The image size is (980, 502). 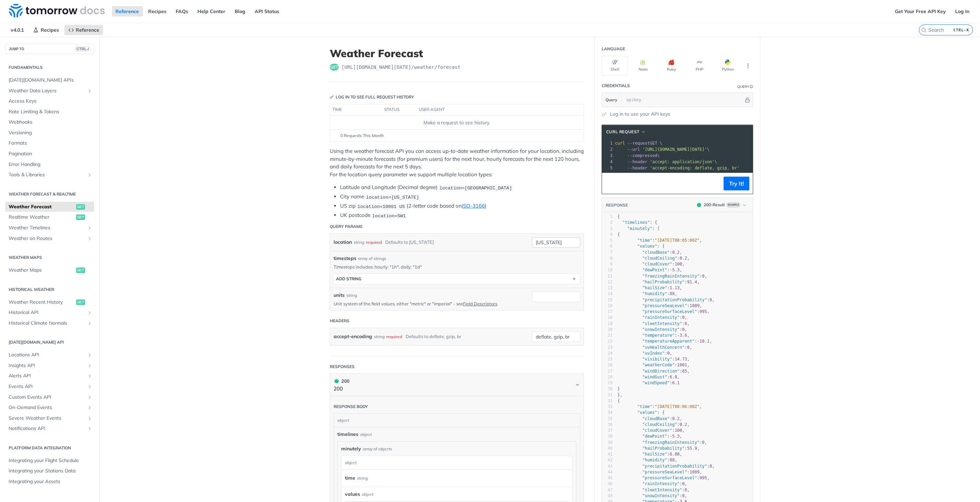 What do you see at coordinates (659, 335) in the screenshot?
I see `span: "temperature"` at bounding box center [659, 335].